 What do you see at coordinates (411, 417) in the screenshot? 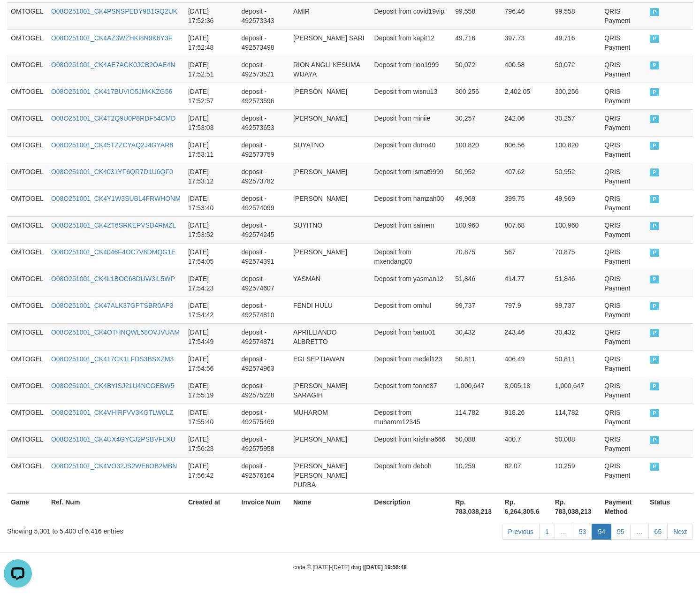
I see `td: Deposit from muharom12345` at bounding box center [411, 417].